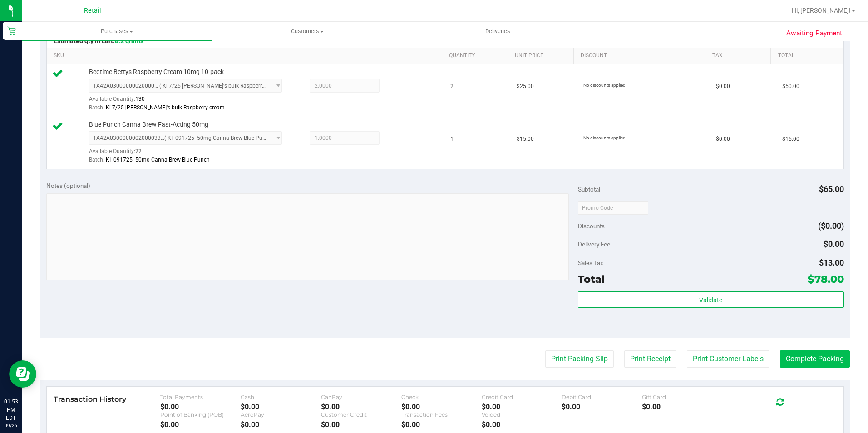  Describe the element at coordinates (452, 139) in the screenshot. I see `span: 1` at that location.